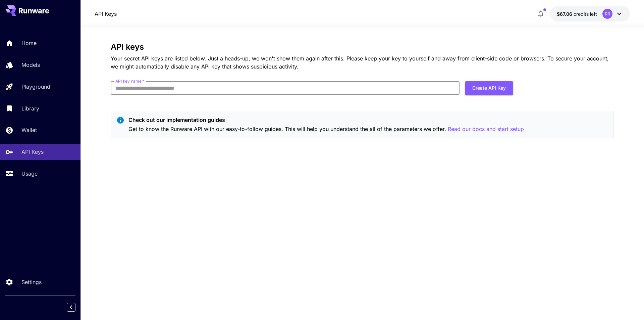  What do you see at coordinates (30, 65) in the screenshot?
I see `p: Models` at bounding box center [30, 65].